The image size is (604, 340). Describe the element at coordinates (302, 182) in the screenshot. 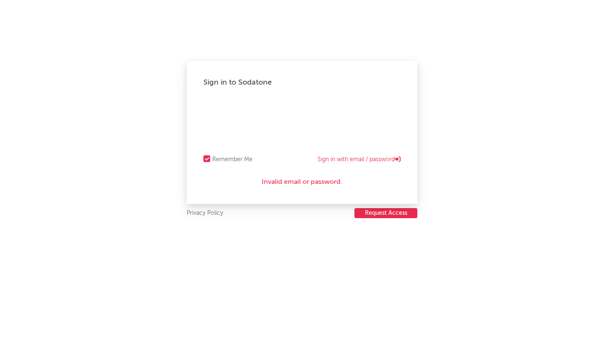

I see `div: Invalid email or password.` at that location.